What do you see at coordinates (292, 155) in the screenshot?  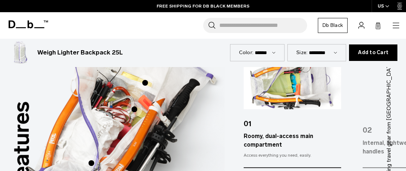 I see `div: Access everything you need, easily.` at bounding box center [292, 155].